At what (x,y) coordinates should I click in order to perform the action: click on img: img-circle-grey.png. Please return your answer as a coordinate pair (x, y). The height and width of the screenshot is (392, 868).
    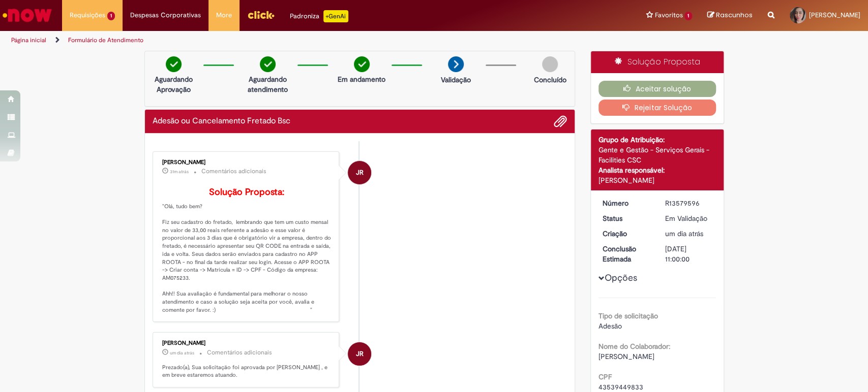
    Looking at the image, I should click on (550, 64).